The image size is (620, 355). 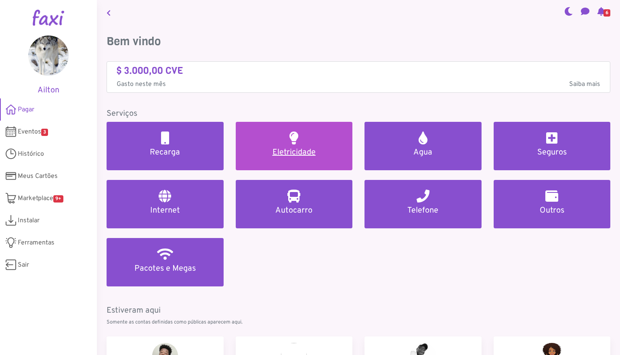 What do you see at coordinates (553, 211) in the screenshot?
I see `h5: Outros` at bounding box center [553, 211].